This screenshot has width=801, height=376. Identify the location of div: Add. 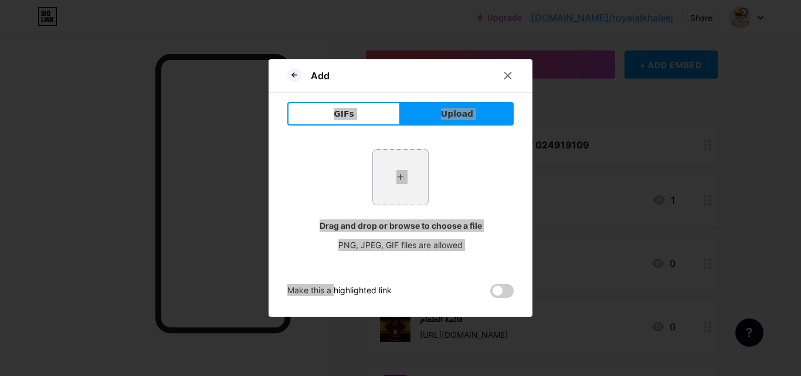
(320, 76).